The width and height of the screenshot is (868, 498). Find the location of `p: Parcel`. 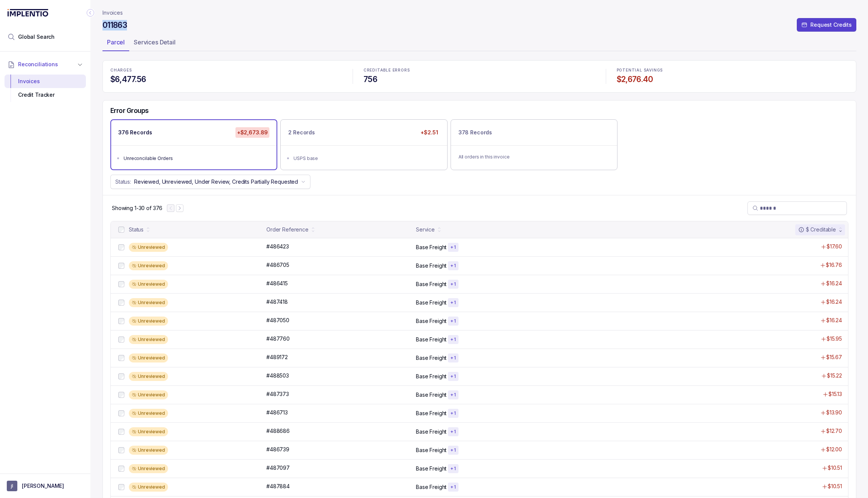

p: Parcel is located at coordinates (116, 42).